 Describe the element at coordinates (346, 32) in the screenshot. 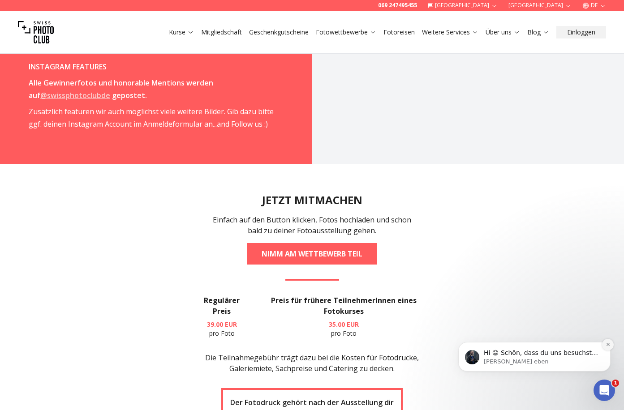

I see `a: Fotowettbewerbe` at that location.